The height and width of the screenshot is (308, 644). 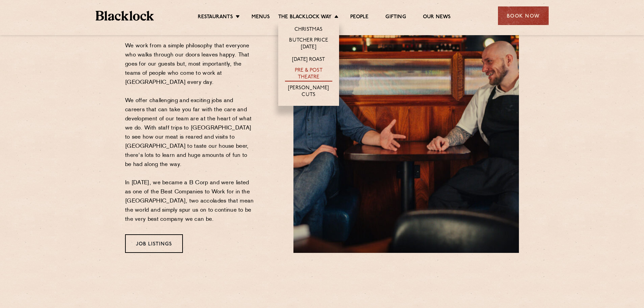 What do you see at coordinates (523, 16) in the screenshot?
I see `div: Book Now` at bounding box center [523, 16].